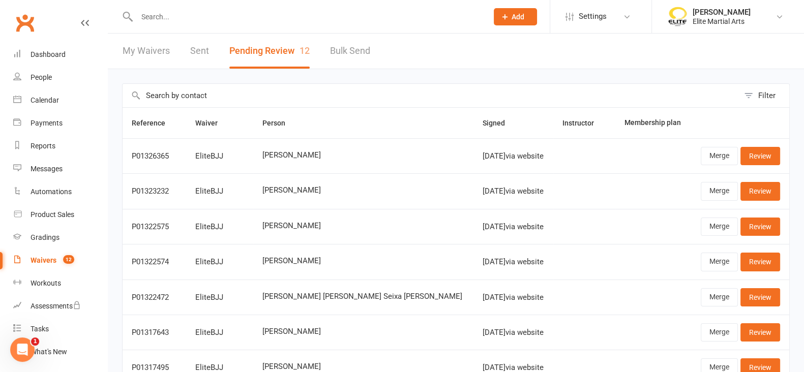 This screenshot has height=372, width=804. I want to click on a: Product Sales, so click(60, 215).